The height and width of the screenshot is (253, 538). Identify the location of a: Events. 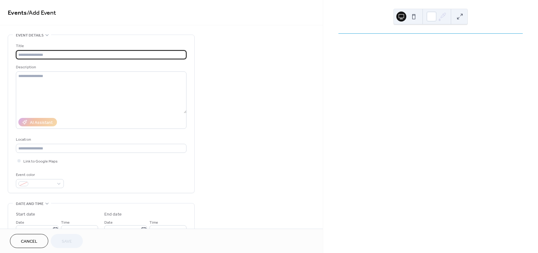
(17, 13).